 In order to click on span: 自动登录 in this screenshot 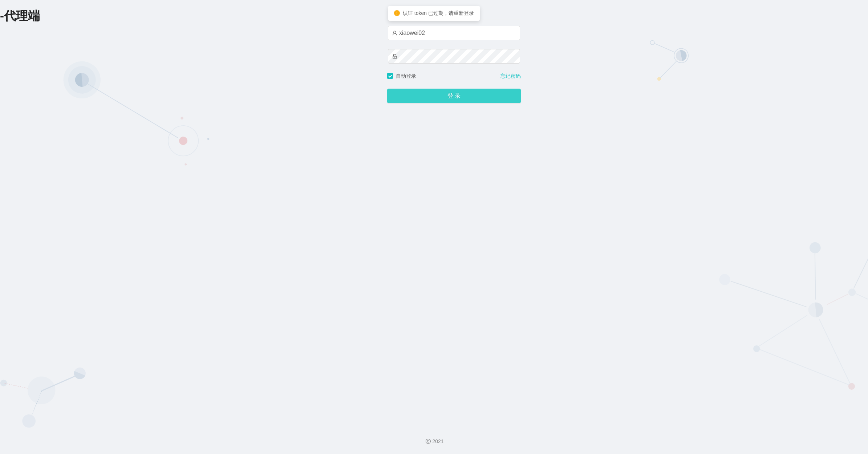, I will do `click(406, 76)`.